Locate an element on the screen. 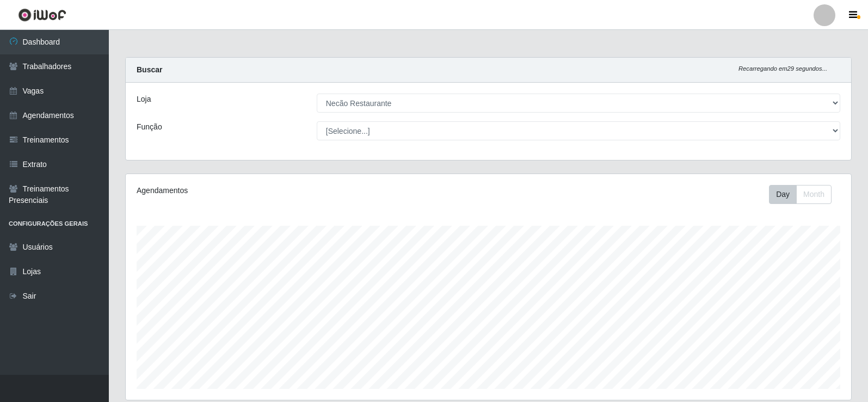 Image resolution: width=868 pixels, height=402 pixels. img: CoreUI Logo is located at coordinates (42, 15).